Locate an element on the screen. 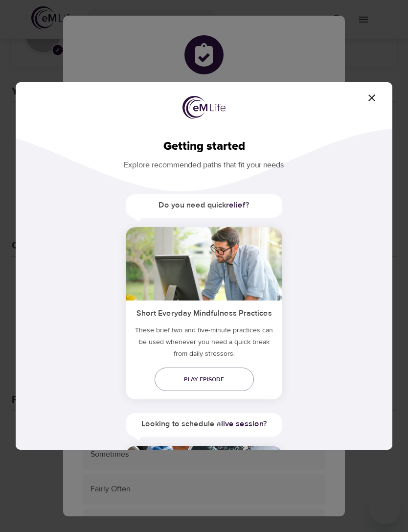 This screenshot has width=408, height=532. a: live session is located at coordinates (242, 424).